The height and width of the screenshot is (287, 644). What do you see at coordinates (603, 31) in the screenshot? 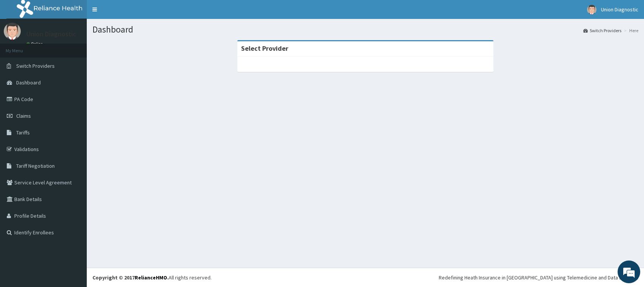
I see `a: Switch Providers` at bounding box center [603, 31].